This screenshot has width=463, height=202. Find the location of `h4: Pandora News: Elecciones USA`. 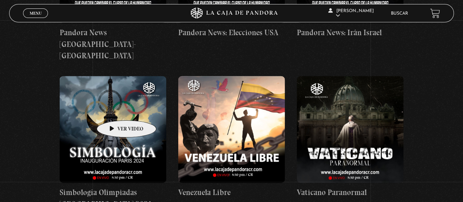

h4: Pandora News: Elecciones USA is located at coordinates (231, 33).